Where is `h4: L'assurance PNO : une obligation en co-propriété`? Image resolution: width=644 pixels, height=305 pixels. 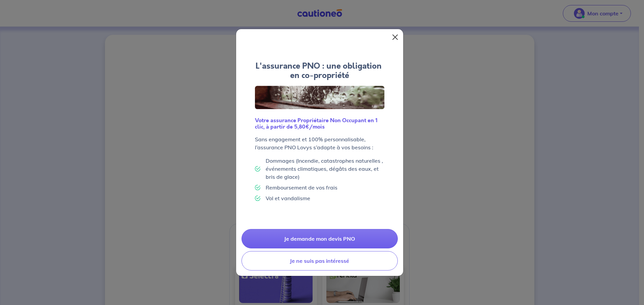
h4: L'assurance PNO : une obligation en co-propriété is located at coordinates (319, 71).